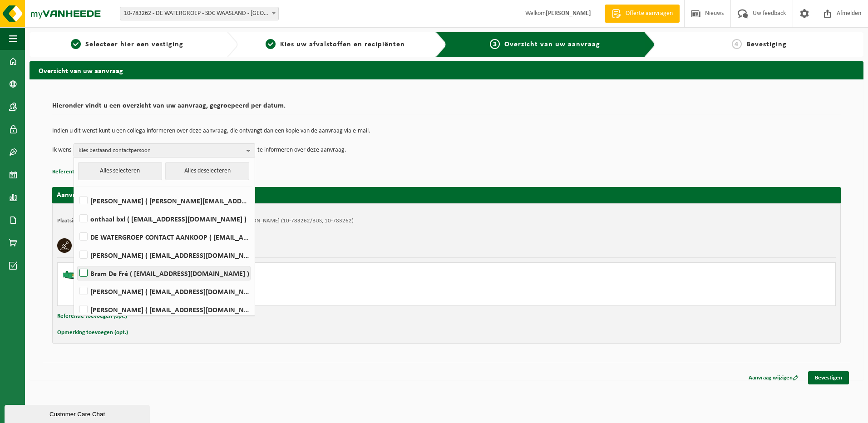 This screenshot has width=868, height=423. I want to click on span: Selecteer hier een vestiging, so click(135, 45).